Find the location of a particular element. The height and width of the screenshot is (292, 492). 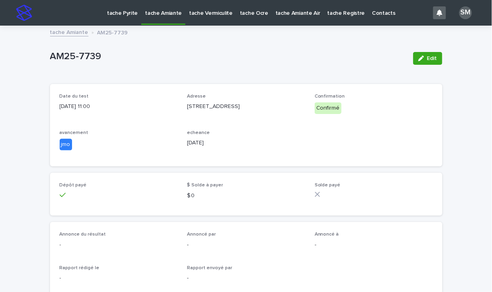

span: Annoncé par is located at coordinates (201, 234).